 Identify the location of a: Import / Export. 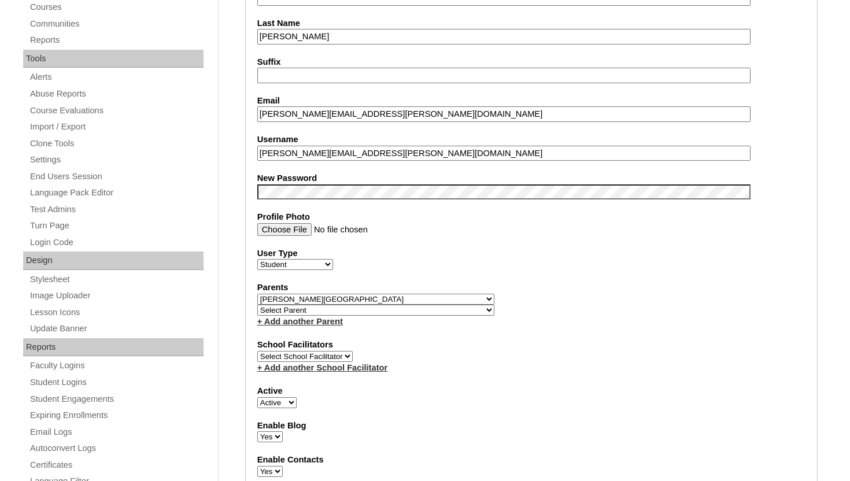
(116, 127).